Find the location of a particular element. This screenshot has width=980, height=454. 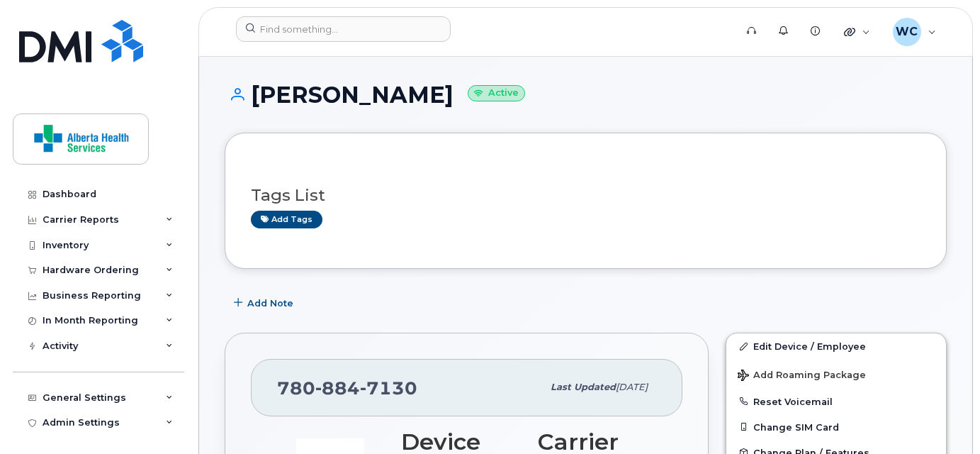

button: Add Roaming Package is located at coordinates (836, 374).